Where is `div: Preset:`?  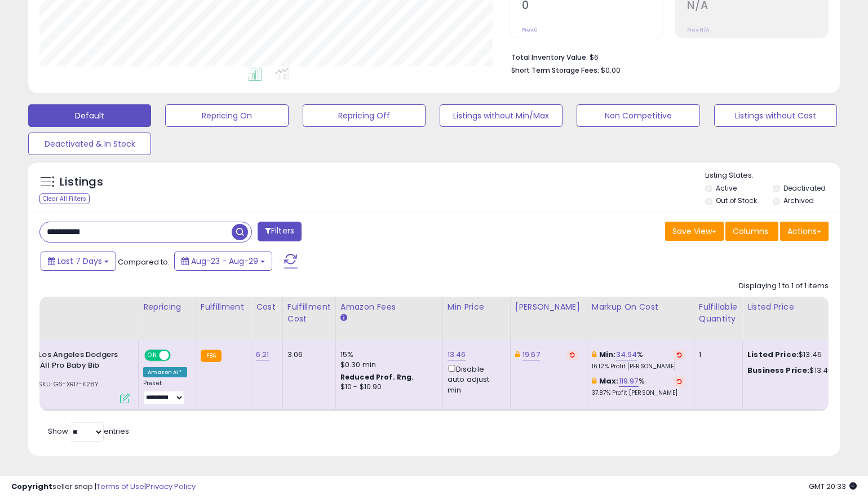
div: Preset: is located at coordinates (165, 392).